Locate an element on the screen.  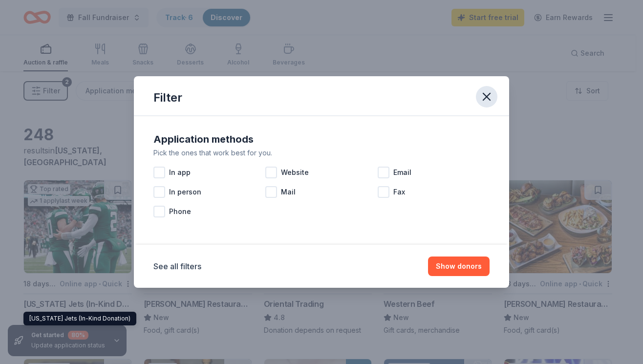
div: Pick the ones that work best for you. is located at coordinates (322, 153).